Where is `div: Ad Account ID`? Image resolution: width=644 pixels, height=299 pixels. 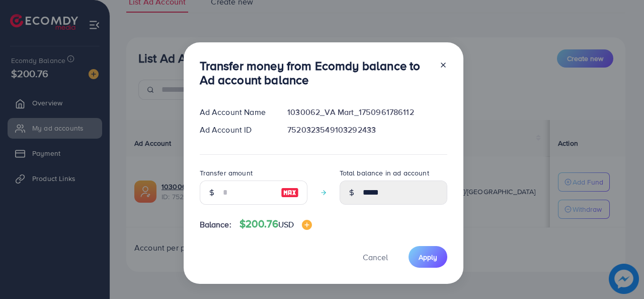 div: Ad Account ID is located at coordinates (235, 130).